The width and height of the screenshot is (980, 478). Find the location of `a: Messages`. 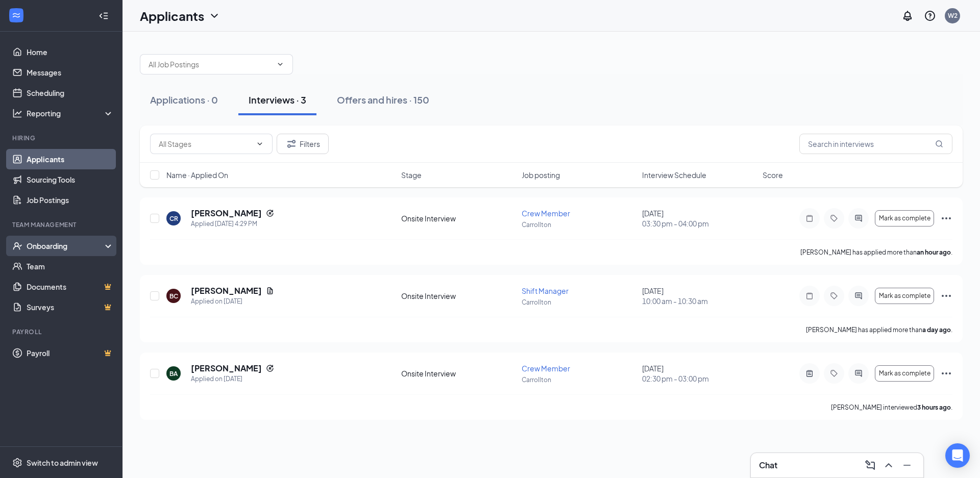

a: Messages is located at coordinates (70, 72).